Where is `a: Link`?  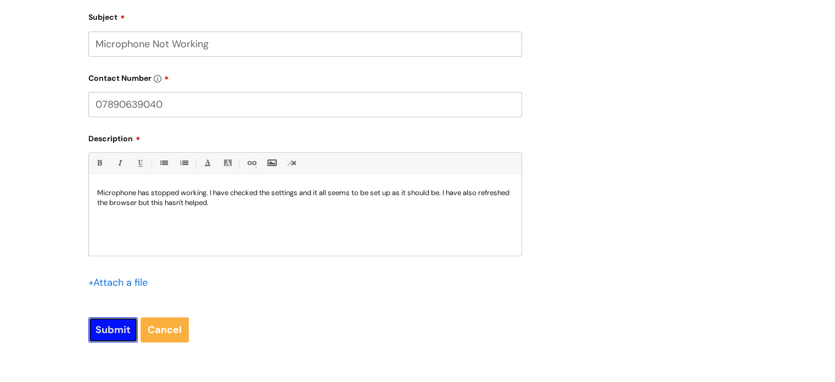 a: Link is located at coordinates (251, 163).